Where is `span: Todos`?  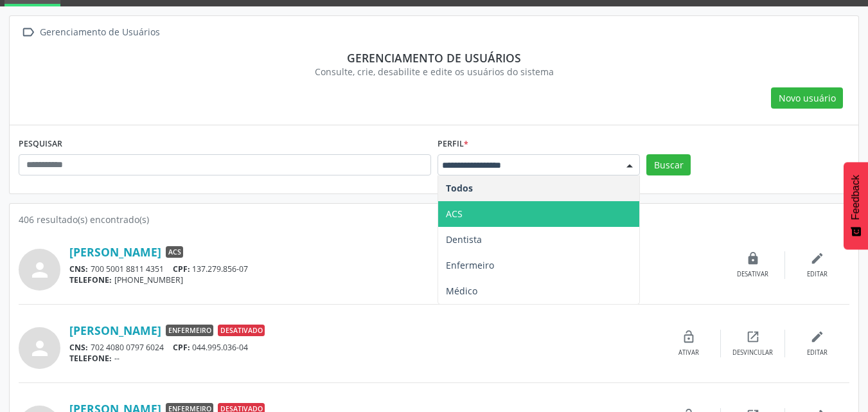
span: Todos is located at coordinates (459, 187).